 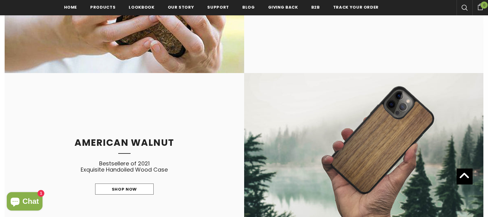 What do you see at coordinates (124, 167) in the screenshot?
I see `span: Bestsellere of 2021 Exquisite Handoiled Wood Case` at bounding box center [124, 167].